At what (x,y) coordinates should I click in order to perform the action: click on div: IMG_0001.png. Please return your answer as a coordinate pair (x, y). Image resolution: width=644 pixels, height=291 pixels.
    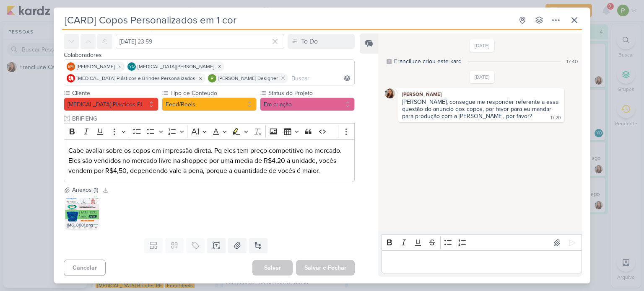
    Looking at the image, I should click on (82, 225).